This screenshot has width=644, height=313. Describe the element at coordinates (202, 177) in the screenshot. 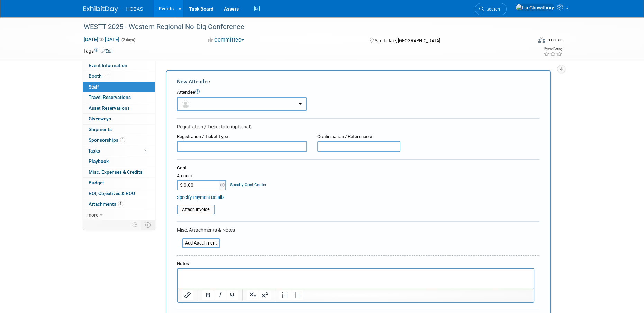

I see `div: Amount` at that location.